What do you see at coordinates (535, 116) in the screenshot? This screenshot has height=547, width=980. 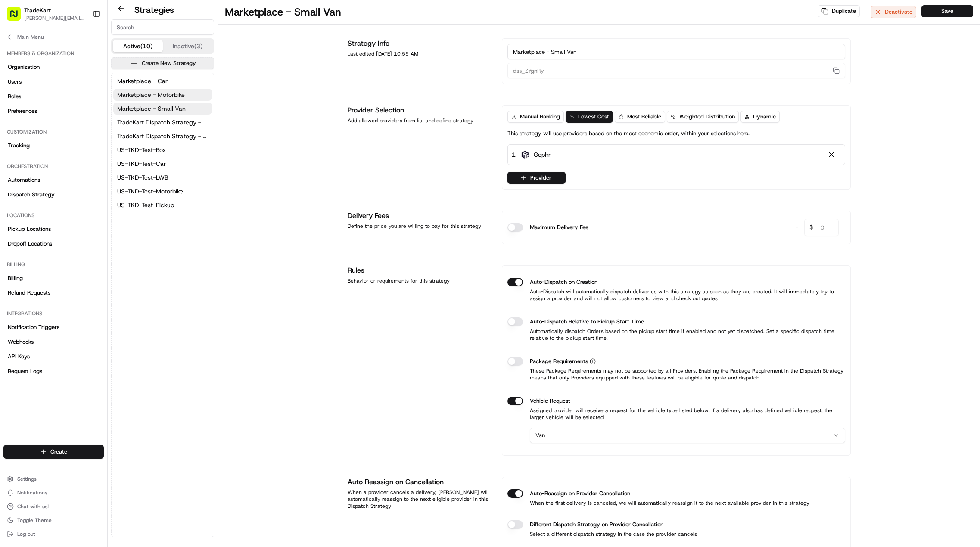 I see `button: Manual Ranking` at bounding box center [535, 116].